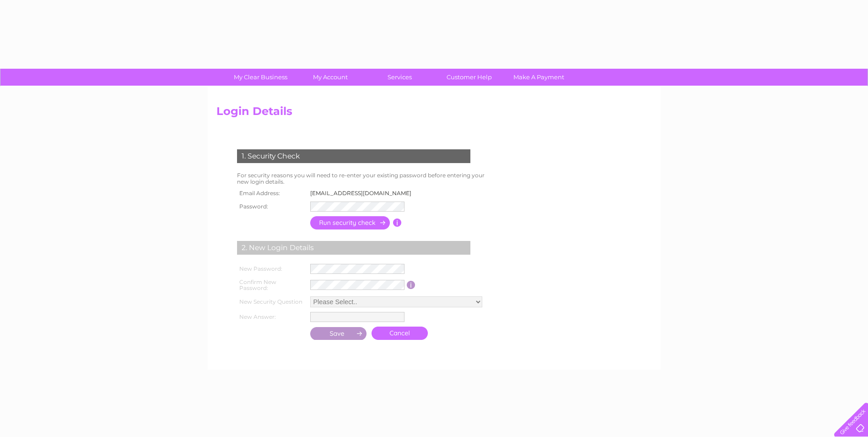 The height and width of the screenshot is (437, 868). What do you see at coordinates (271, 285) in the screenshot?
I see `th: Confirm New Password:` at bounding box center [271, 285].